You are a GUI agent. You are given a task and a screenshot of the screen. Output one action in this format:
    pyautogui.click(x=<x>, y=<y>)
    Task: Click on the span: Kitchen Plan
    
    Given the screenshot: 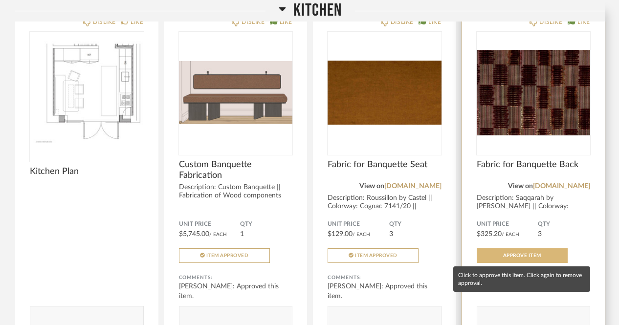 What is the action you would take?
    pyautogui.click(x=87, y=172)
    